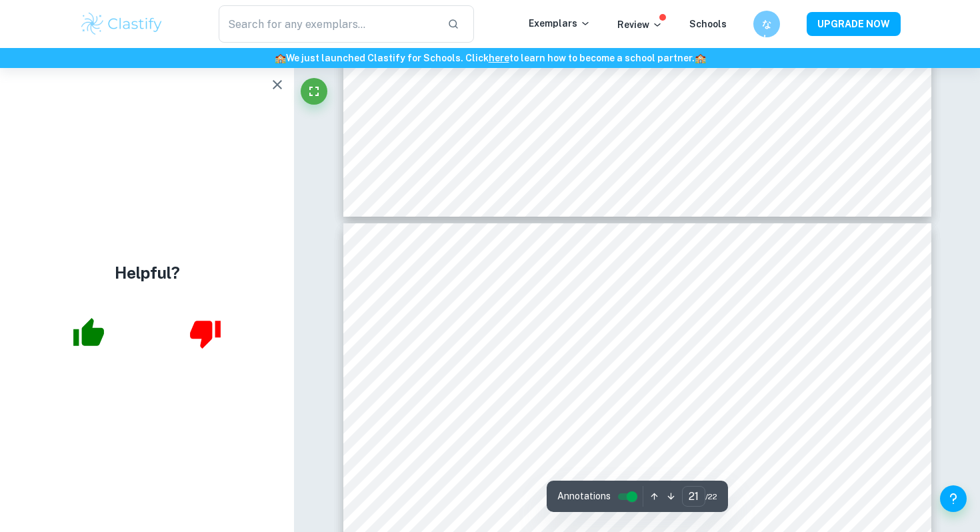 Image resolution: width=980 pixels, height=532 pixels. Describe the element at coordinates (121, 24) in the screenshot. I see `img: Clastify logo` at that location.